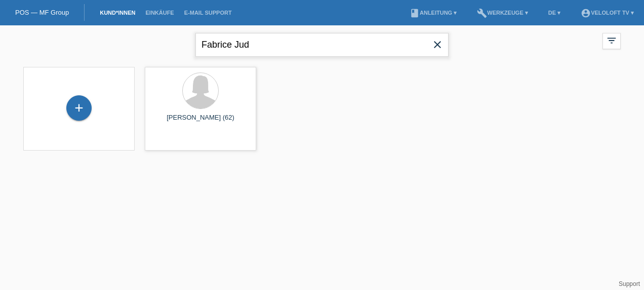 The image size is (644, 290). I want to click on a: DE ▾, so click(555, 13).